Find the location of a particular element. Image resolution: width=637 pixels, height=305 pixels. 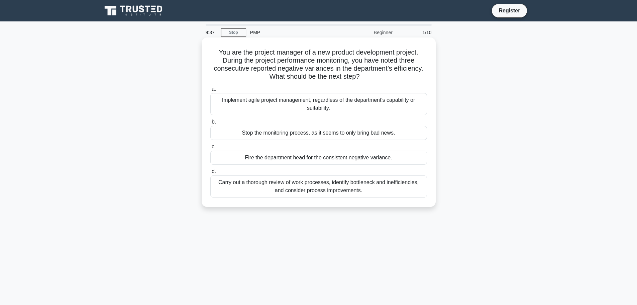

div: 1/10 is located at coordinates (416, 32).